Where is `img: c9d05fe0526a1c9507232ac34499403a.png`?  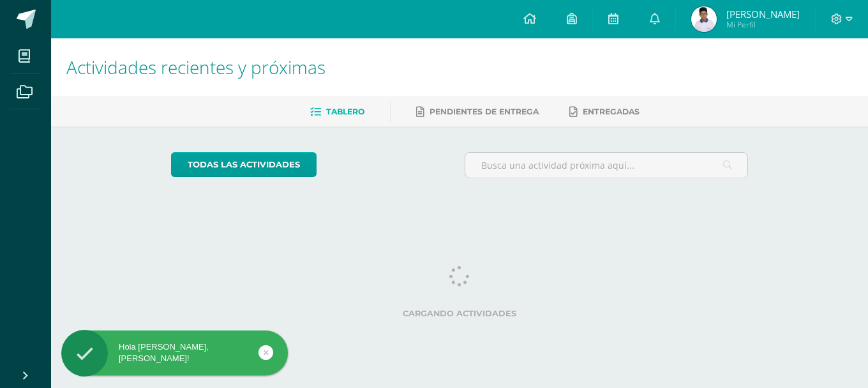 img: c9d05fe0526a1c9507232ac34499403a.png is located at coordinates (705, 19).